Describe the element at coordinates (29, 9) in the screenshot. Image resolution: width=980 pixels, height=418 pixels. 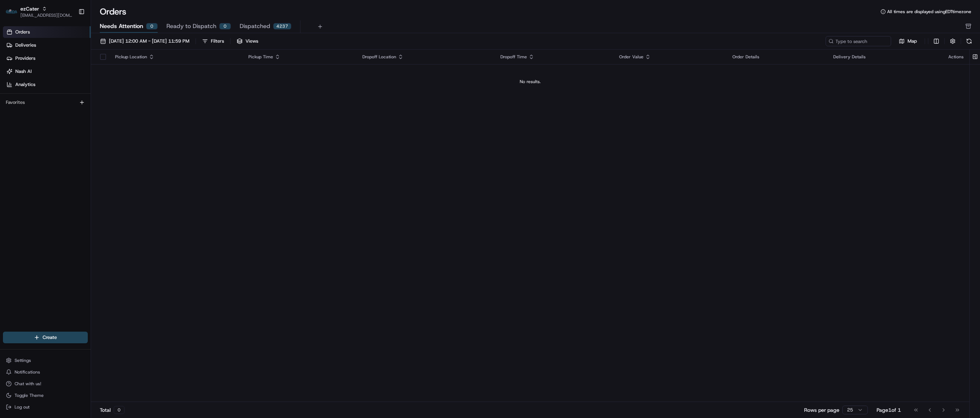
I see `span: ezCater` at that location.